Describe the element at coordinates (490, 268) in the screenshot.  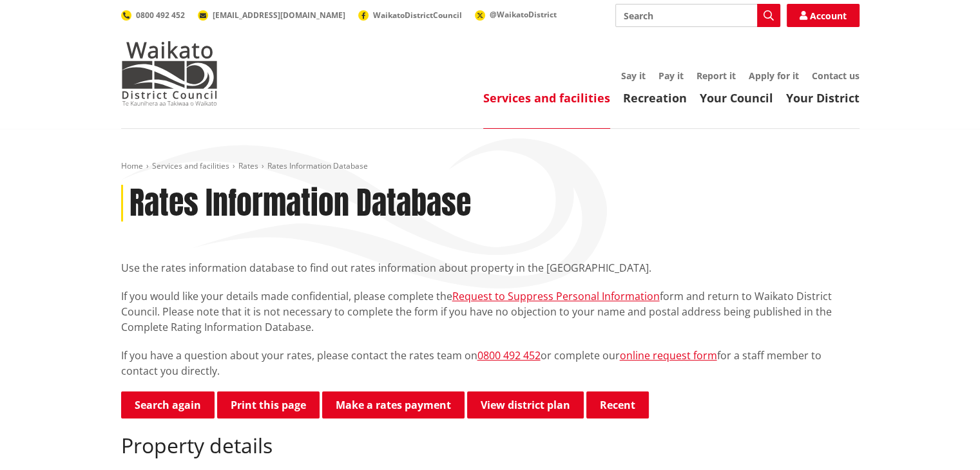
I see `p: Use the rates information database to find out rates information about property in the [GEOGRAPHI...` at that location.